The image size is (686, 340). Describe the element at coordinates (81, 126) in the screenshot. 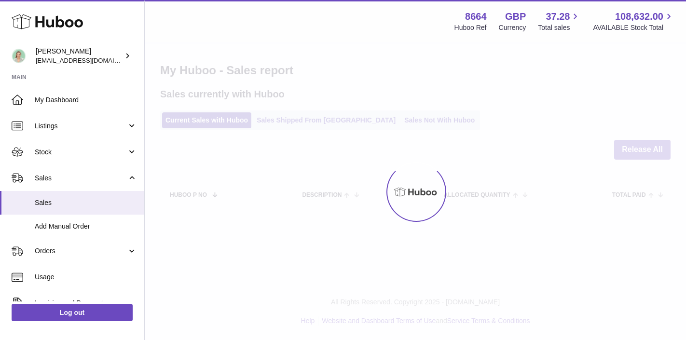

I see `span: Listings` at that location.